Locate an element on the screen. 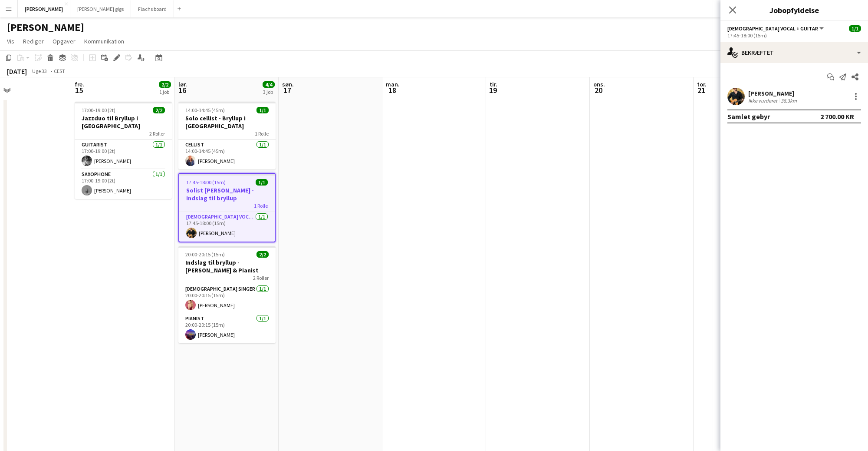 This screenshot has height=451, width=868. div: CEST is located at coordinates (60, 71).